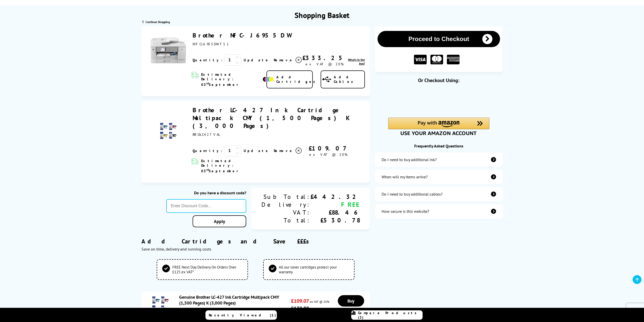  I want to click on span: Compare Products (3), so click(390, 315).